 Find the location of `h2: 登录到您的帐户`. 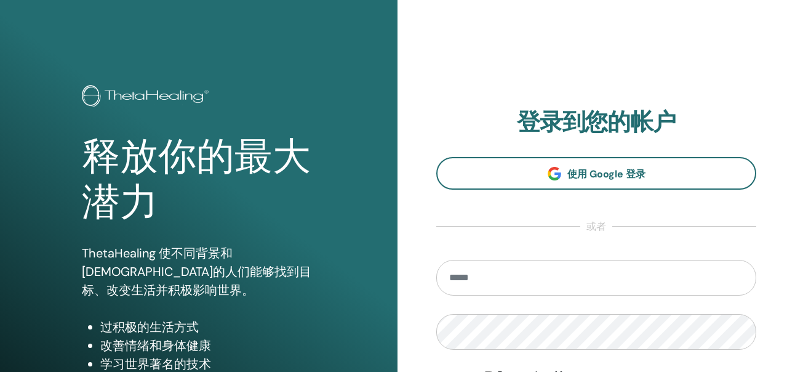

h2: 登录到您的帐户 is located at coordinates (597, 123).